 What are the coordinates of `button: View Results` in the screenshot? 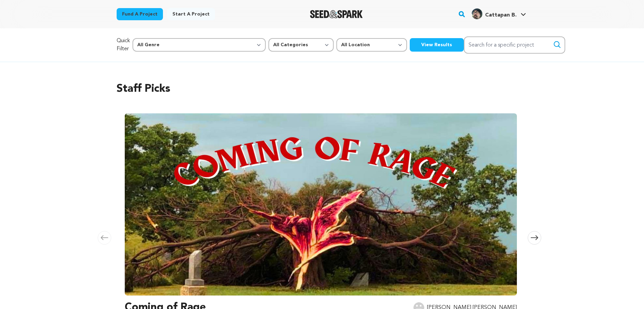 It's located at (437, 45).